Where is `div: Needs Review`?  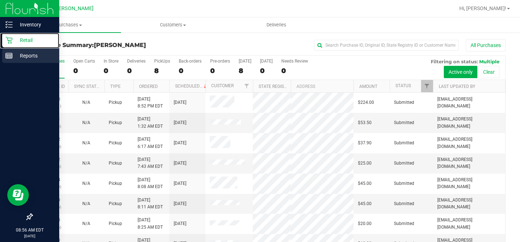
div: Needs Review is located at coordinates (295, 61).